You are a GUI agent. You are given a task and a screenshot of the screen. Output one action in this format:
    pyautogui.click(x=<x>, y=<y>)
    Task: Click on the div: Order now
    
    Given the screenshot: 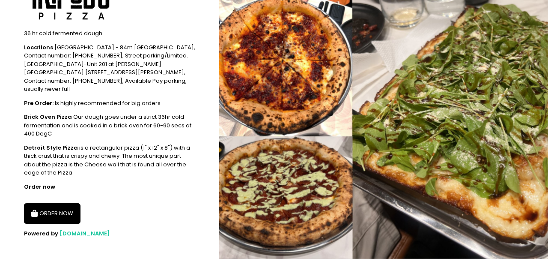 What is the action you would take?
    pyautogui.click(x=110, y=187)
    